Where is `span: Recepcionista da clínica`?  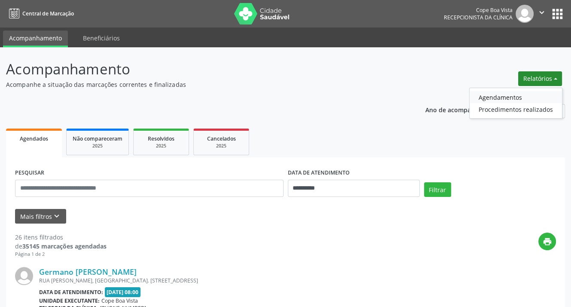 span: Recepcionista da clínica is located at coordinates (478, 17).